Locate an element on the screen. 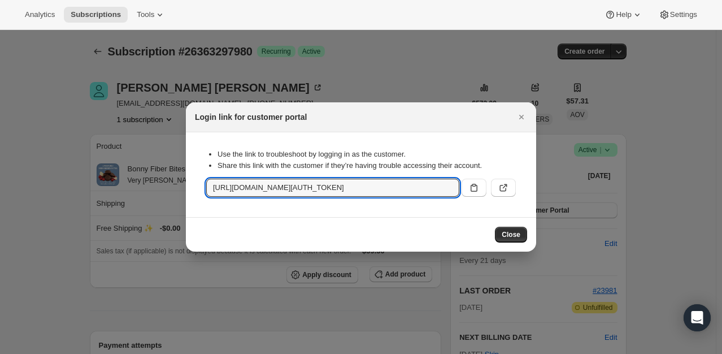 Image resolution: width=722 pixels, height=354 pixels. span: Settings is located at coordinates (683, 15).